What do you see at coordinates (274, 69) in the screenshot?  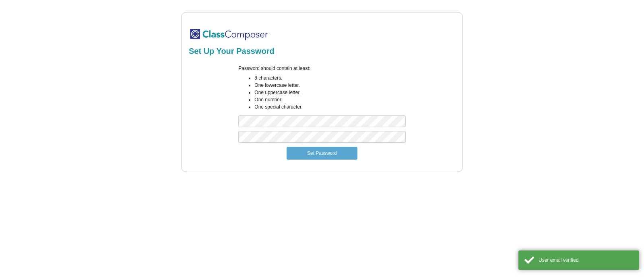 I see `label: Password should contain at least:` at bounding box center [274, 69].